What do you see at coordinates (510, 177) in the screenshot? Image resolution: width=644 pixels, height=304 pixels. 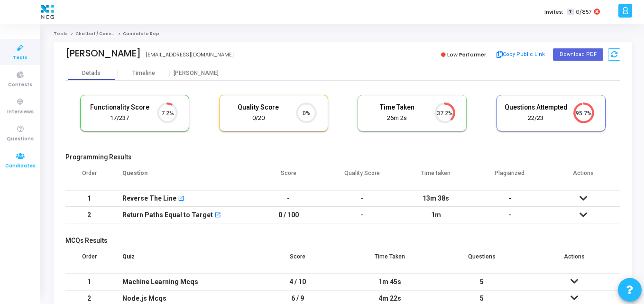 I see `th: Plagiarized` at bounding box center [510, 177].